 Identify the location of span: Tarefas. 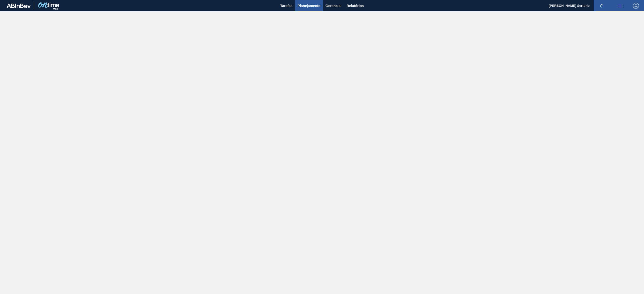
(286, 6).